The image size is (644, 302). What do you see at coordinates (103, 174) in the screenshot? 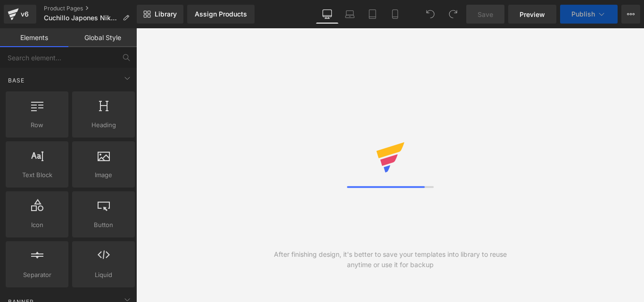
I see `span: Image` at bounding box center [103, 174].